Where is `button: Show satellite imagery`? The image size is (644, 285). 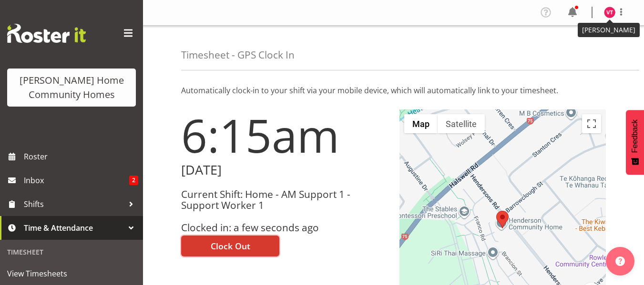
button: Show satellite imagery is located at coordinates (461, 124).